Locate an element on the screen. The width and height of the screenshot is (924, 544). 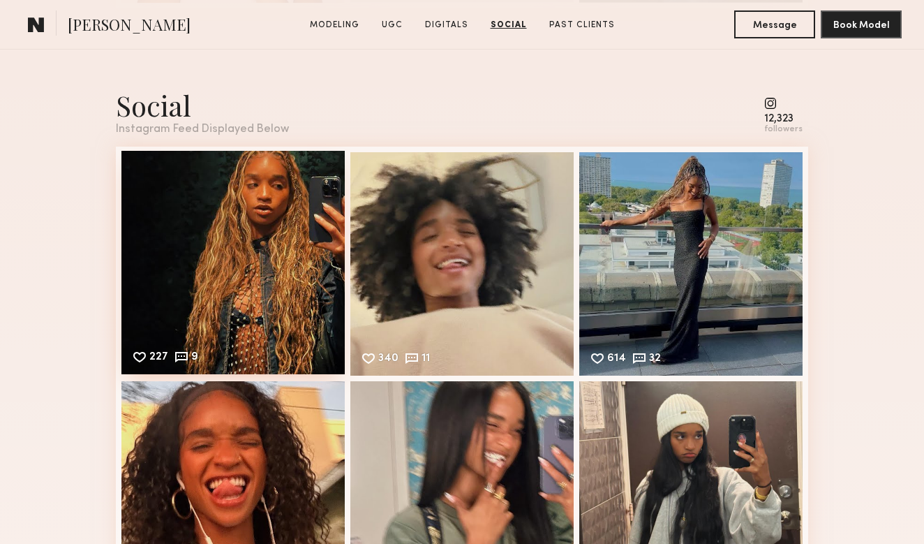
a: Social is located at coordinates (509, 25).